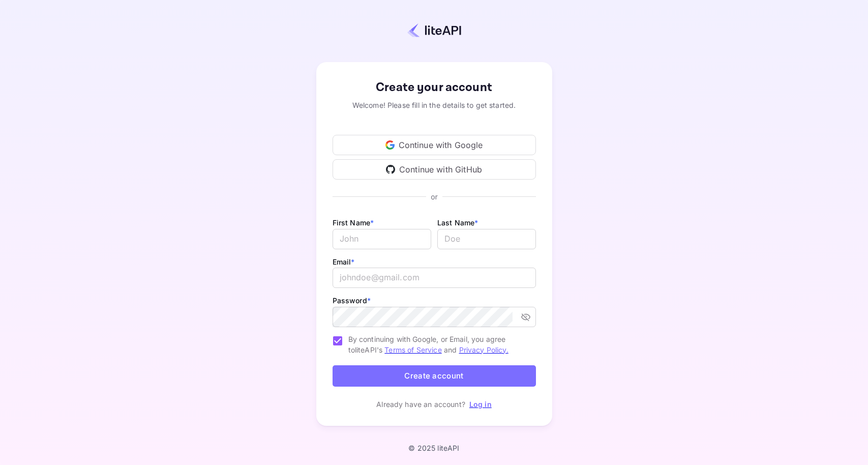  What do you see at coordinates (413, 349) in the screenshot?
I see `a: Terms of Service` at bounding box center [413, 349].